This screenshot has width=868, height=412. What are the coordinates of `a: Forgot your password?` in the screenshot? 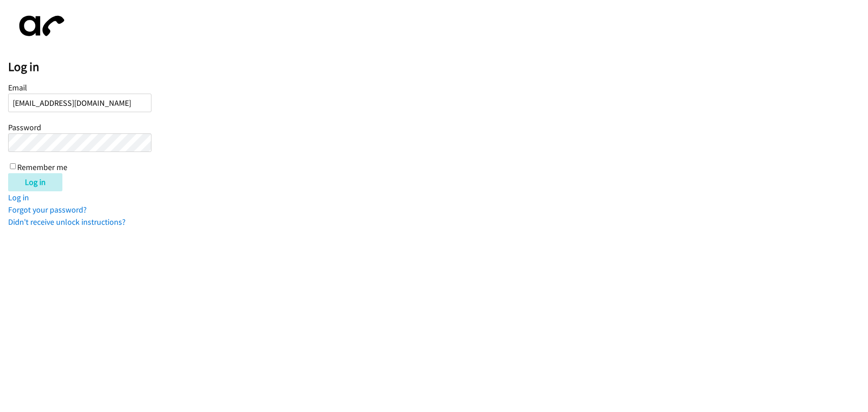 It's located at (47, 210).